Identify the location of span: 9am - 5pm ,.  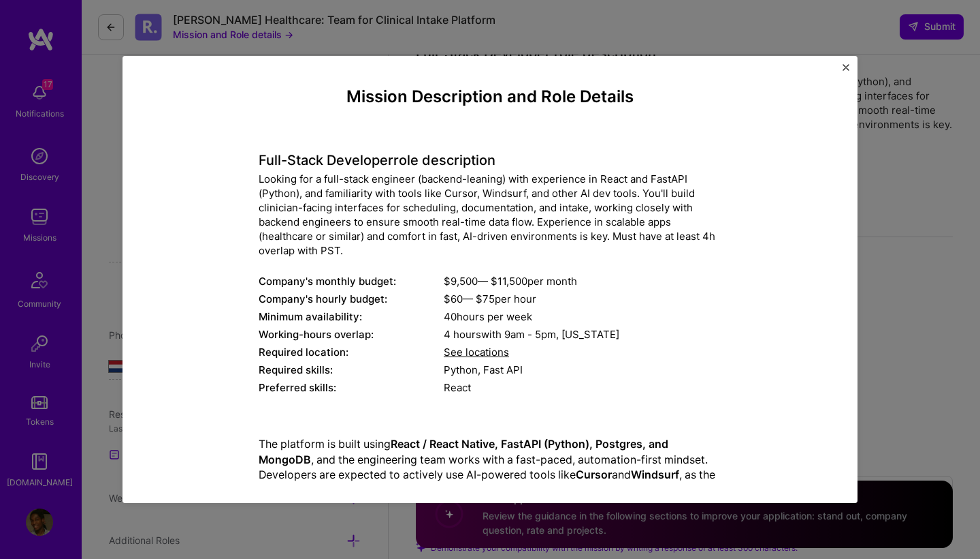
(531, 334).